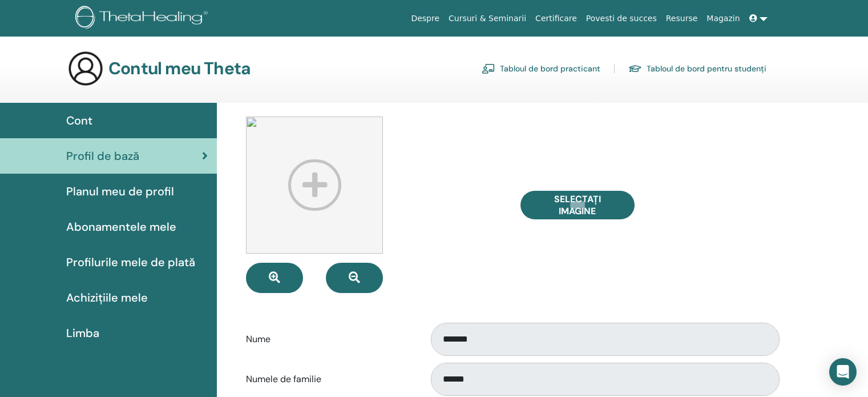 The height and width of the screenshot is (397, 868). Describe the element at coordinates (83, 333) in the screenshot. I see `span: Limba` at that location.